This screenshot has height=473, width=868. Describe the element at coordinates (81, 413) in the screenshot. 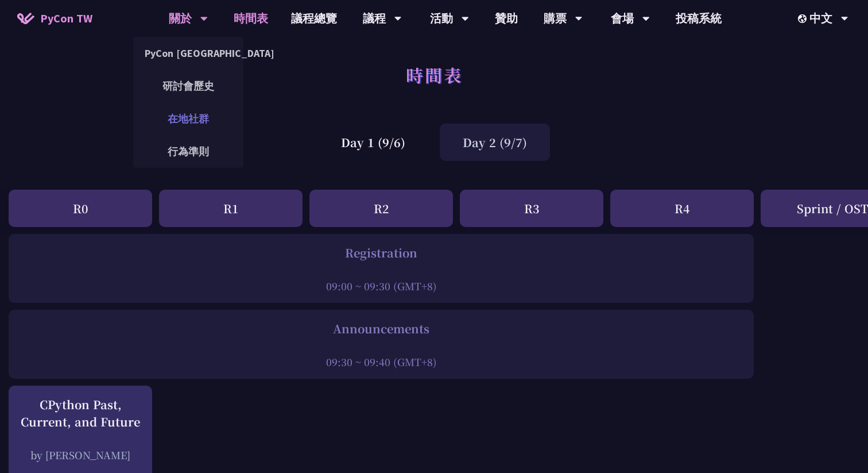

I see `div: CPython Past, Current, and Future` at that location.